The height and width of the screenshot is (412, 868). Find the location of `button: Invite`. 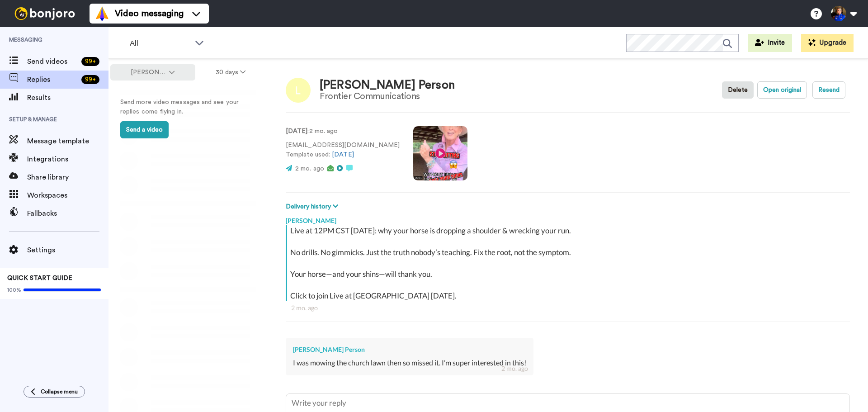

button: Invite is located at coordinates (770, 43).